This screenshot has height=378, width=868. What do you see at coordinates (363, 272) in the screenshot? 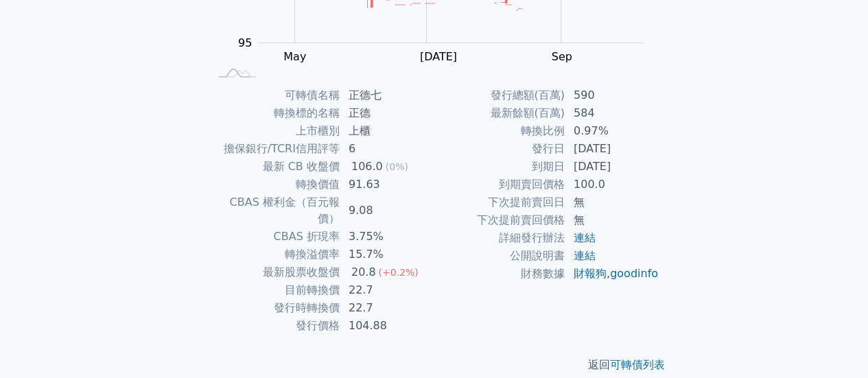
I see `div: 20.8` at bounding box center [363, 272].